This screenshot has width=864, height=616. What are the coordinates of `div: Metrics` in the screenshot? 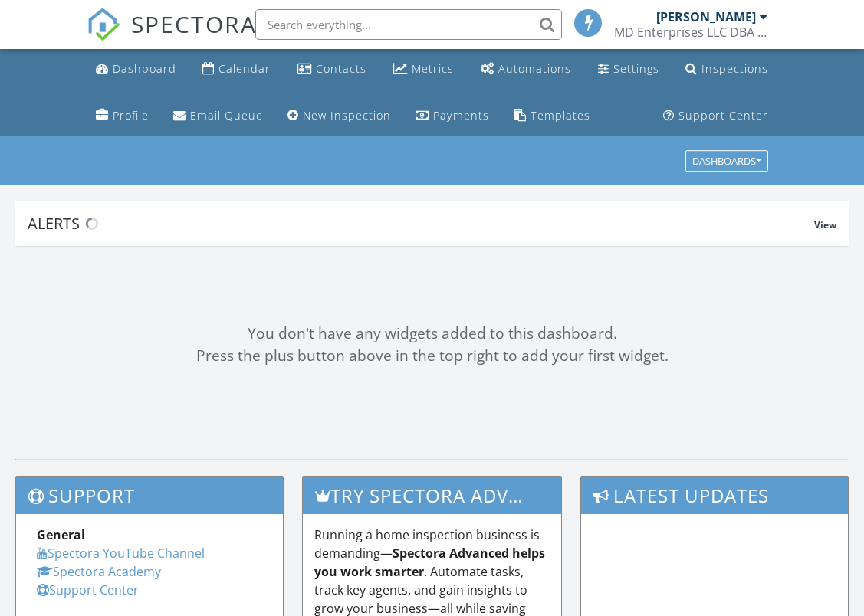 It's located at (432, 68).